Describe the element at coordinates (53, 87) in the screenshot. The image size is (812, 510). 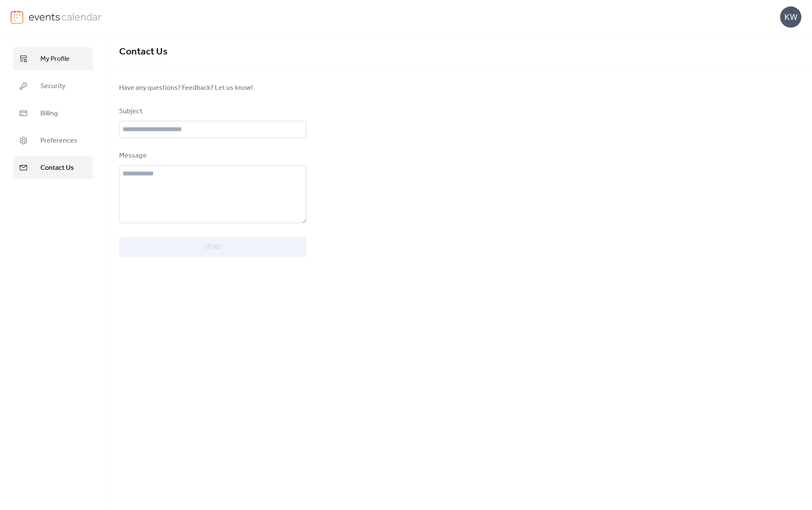
I see `span: Security` at that location.